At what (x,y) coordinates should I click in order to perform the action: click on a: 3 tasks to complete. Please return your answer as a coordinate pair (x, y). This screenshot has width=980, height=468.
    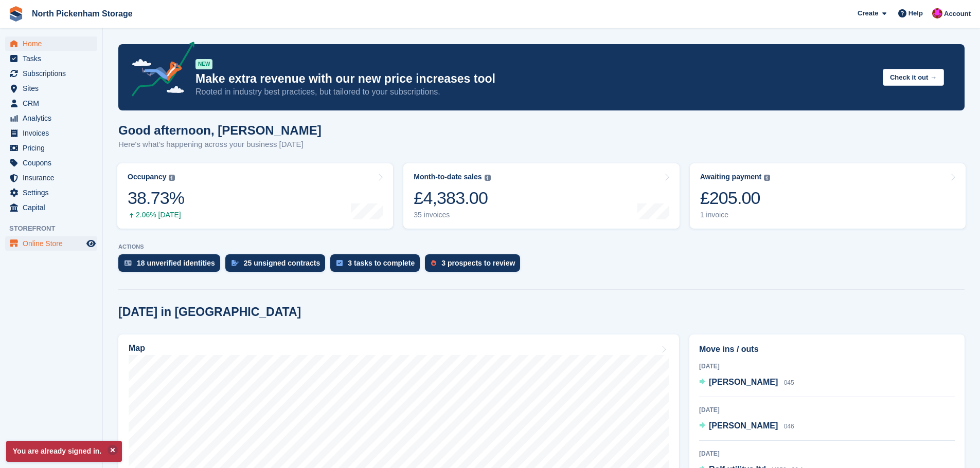
    Looking at the image, I should click on (377, 266).